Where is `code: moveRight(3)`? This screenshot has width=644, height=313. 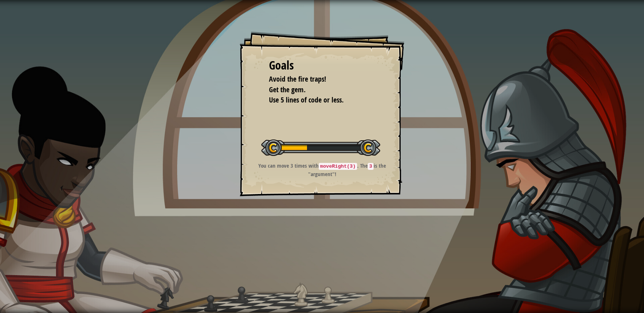 code: moveRight(3) is located at coordinates (338, 166).